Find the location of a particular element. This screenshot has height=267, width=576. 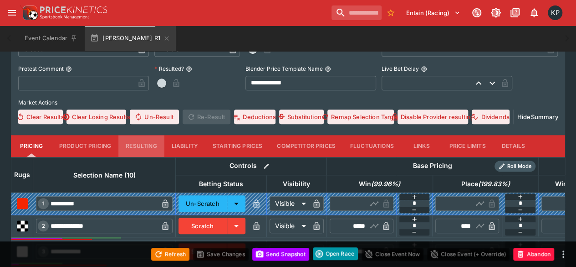

button: Event Calendar is located at coordinates (51, 38).